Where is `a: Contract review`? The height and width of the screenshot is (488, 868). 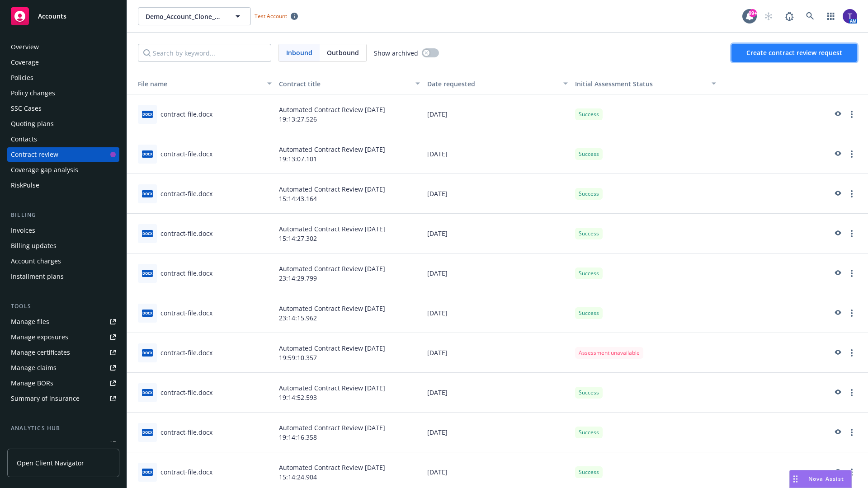 a: Contract review is located at coordinates (63, 154).